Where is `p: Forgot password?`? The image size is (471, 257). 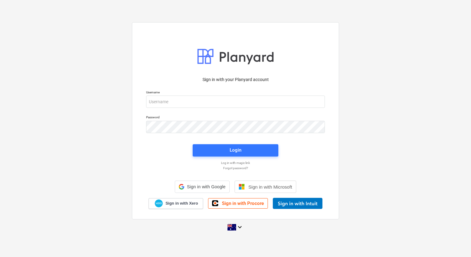 p: Forgot password? is located at coordinates (235, 168).